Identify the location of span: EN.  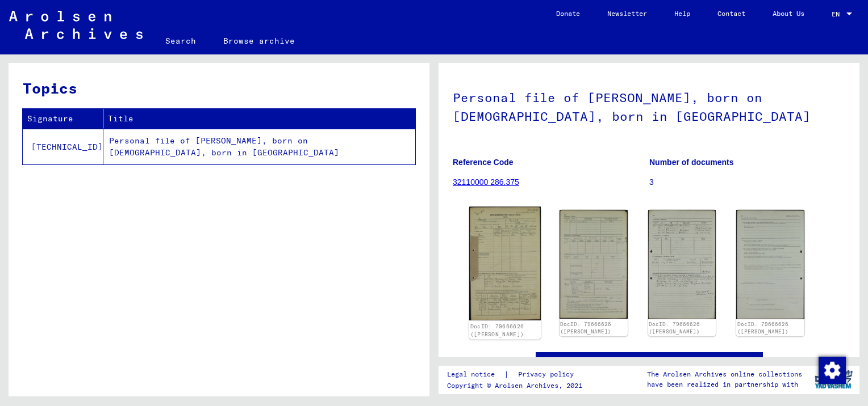
(838, 14).